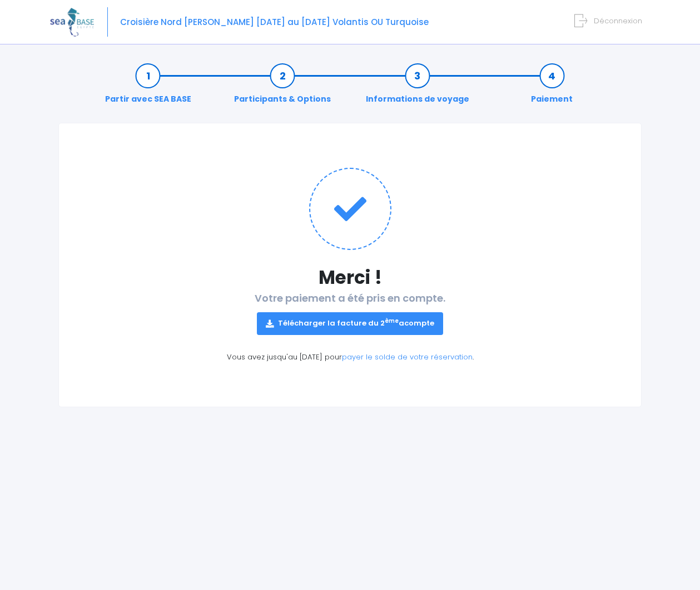 Image resolution: width=700 pixels, height=590 pixels. What do you see at coordinates (350, 277) in the screenshot?
I see `h1: Merci !` at bounding box center [350, 277].